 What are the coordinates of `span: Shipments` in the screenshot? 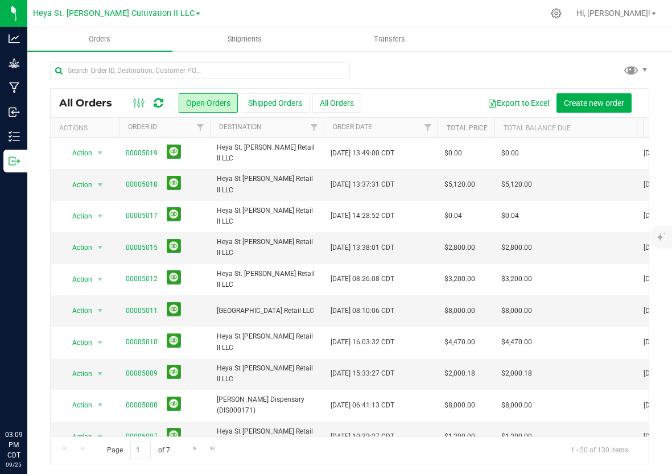 It's located at (245, 39).